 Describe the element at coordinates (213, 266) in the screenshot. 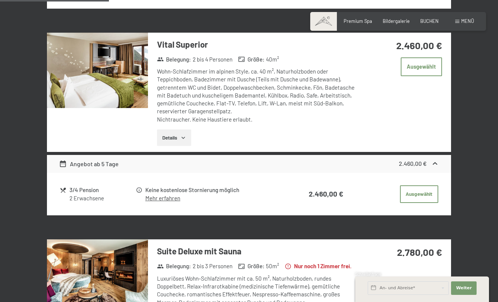

I see `span: 2 bis 3 Personen` at that location.